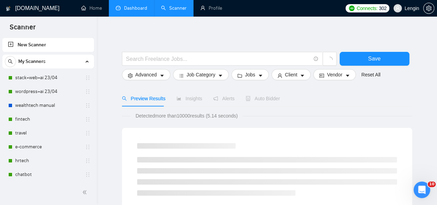  I want to click on span: folder, so click(240, 75).